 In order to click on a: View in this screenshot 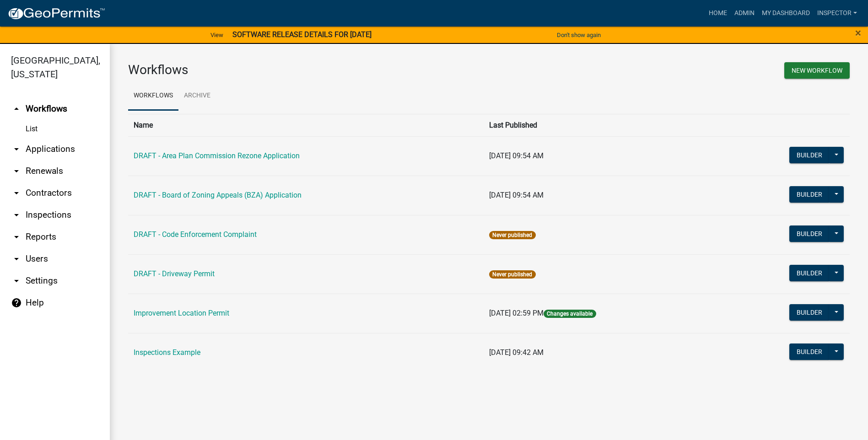, I will do `click(217, 35)`.